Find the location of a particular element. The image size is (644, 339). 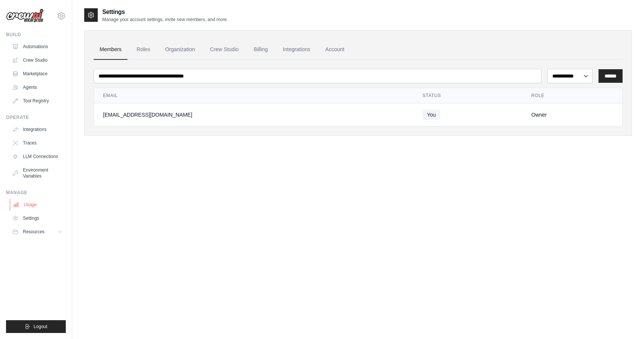

a: Usage is located at coordinates (38, 205).